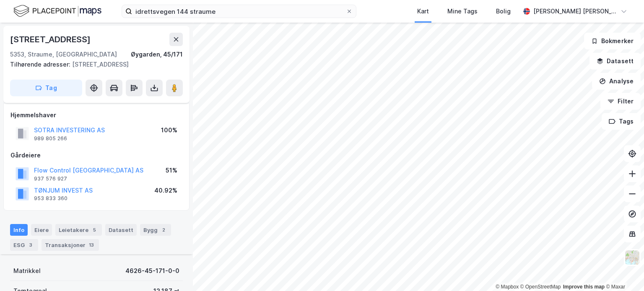  What do you see at coordinates (41, 64) in the screenshot?
I see `span: Tilhørende adresser:` at bounding box center [41, 64].